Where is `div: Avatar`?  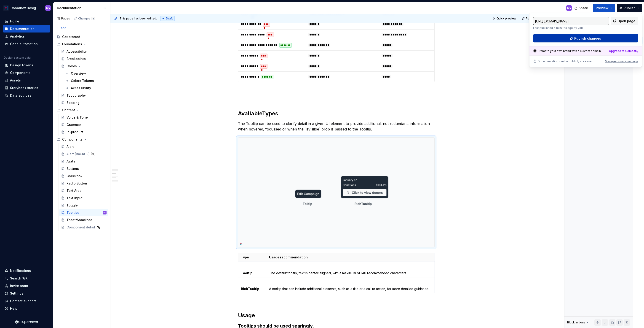
div: Avatar is located at coordinates (72, 161).